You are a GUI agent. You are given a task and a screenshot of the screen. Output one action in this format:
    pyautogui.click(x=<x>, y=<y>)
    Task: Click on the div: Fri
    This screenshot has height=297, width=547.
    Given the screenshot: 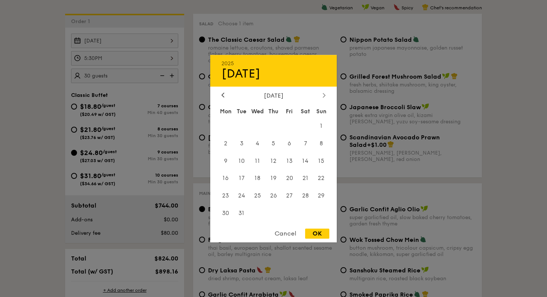 What is the action you would take?
    pyautogui.click(x=289, y=111)
    